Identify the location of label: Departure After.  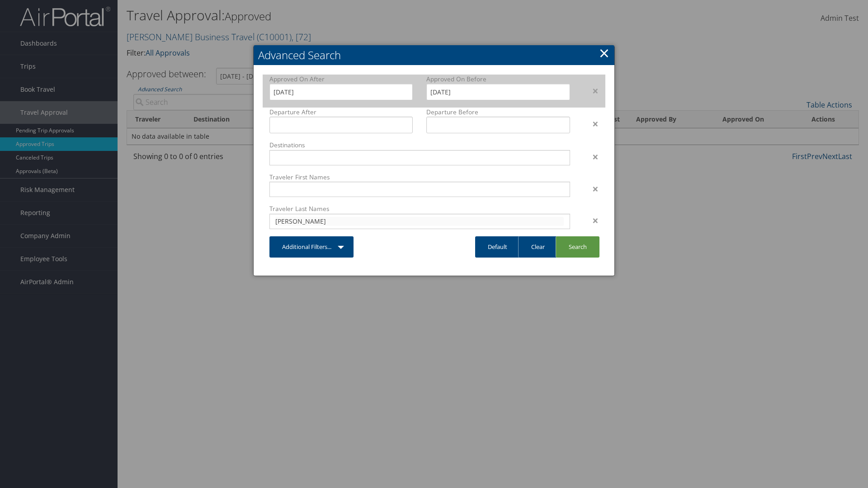
(341, 112).